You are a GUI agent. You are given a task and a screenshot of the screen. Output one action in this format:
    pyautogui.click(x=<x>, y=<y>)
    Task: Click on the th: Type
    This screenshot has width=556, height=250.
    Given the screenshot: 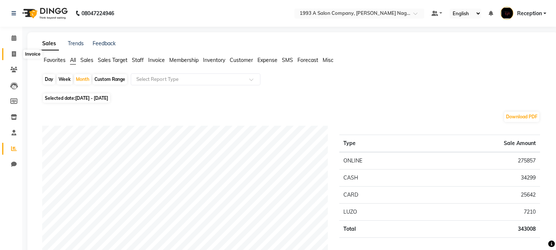 What is the action you would take?
    pyautogui.click(x=380, y=143)
    